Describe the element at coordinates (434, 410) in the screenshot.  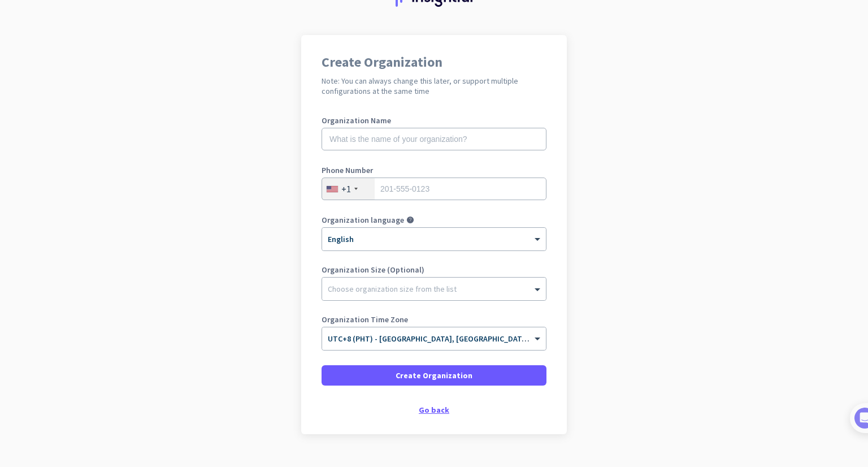
I see `div: Go back` at that location.